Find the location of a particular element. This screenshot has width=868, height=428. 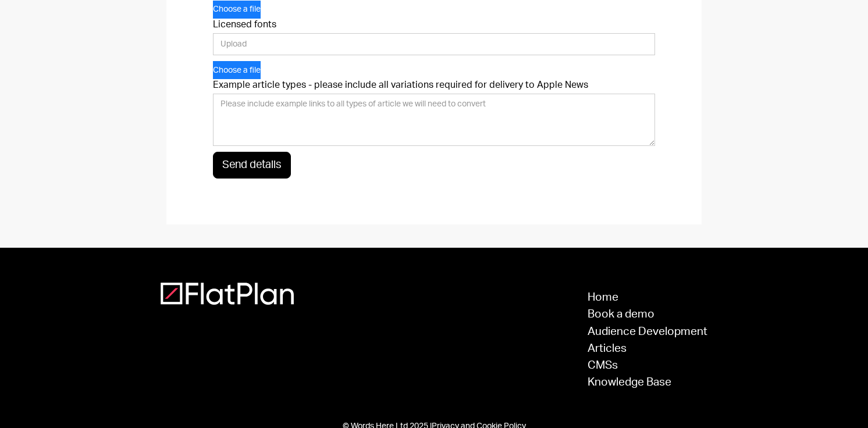

a: Knowledge Base is located at coordinates (648, 383).